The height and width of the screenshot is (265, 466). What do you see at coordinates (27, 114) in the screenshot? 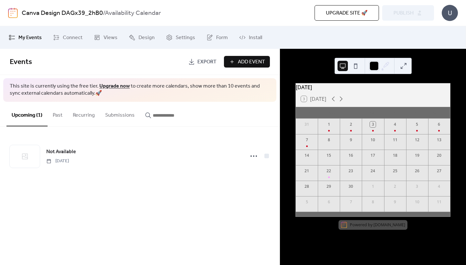
I see `button: Upcoming (1)` at bounding box center [27, 114].